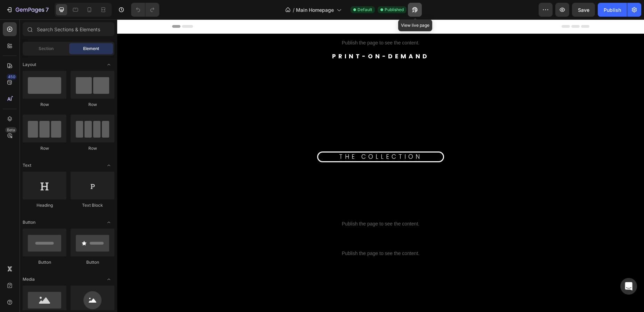  What do you see at coordinates (93, 206) in the screenshot?
I see `div: Text Block` at bounding box center [93, 206].